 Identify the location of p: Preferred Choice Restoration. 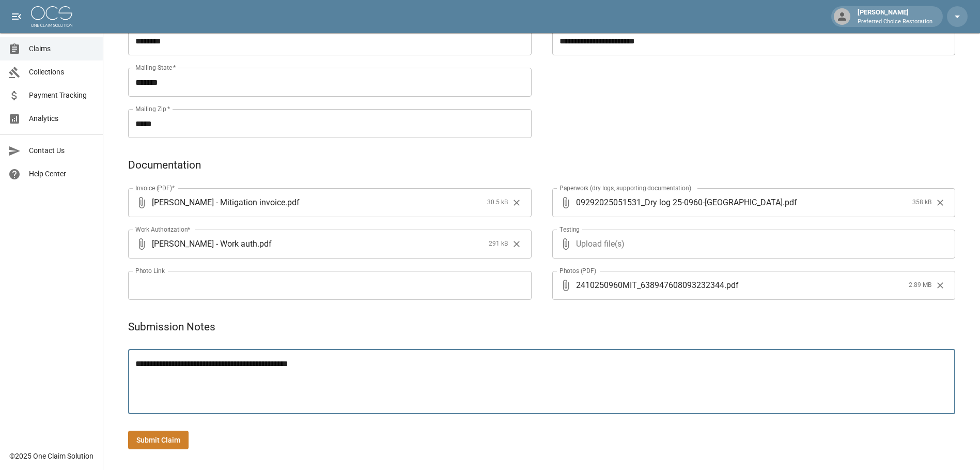
(894, 22).